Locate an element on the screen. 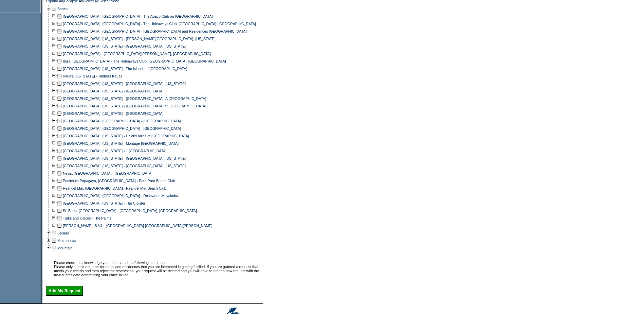 Image resolution: width=644 pixels, height=314 pixels. input: Add My Request is located at coordinates (65, 291).